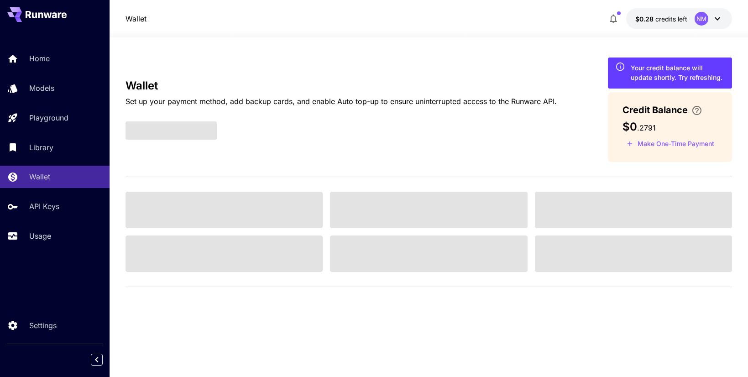  What do you see at coordinates (136, 19) in the screenshot?
I see `nav: breadcrumb` at bounding box center [136, 19].